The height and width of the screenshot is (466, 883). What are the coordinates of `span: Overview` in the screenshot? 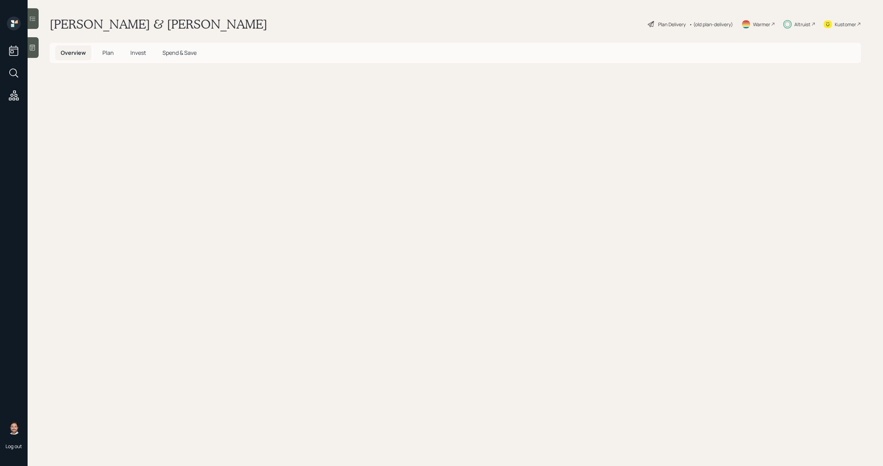 It's located at (73, 53).